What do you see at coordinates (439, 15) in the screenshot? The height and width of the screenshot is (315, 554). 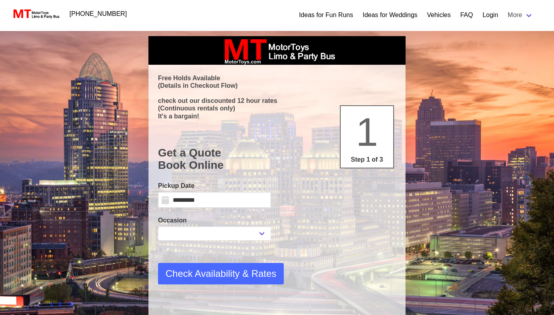 I see `a: Vehicles` at bounding box center [439, 15].